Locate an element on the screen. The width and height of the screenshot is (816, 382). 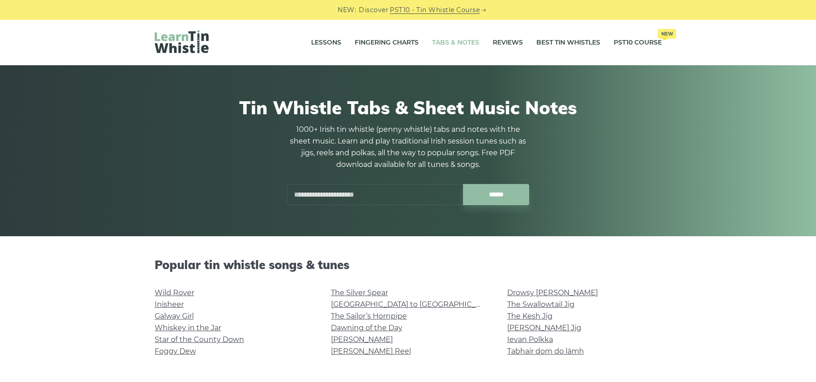
a: Ievan Polkka is located at coordinates (530, 339).